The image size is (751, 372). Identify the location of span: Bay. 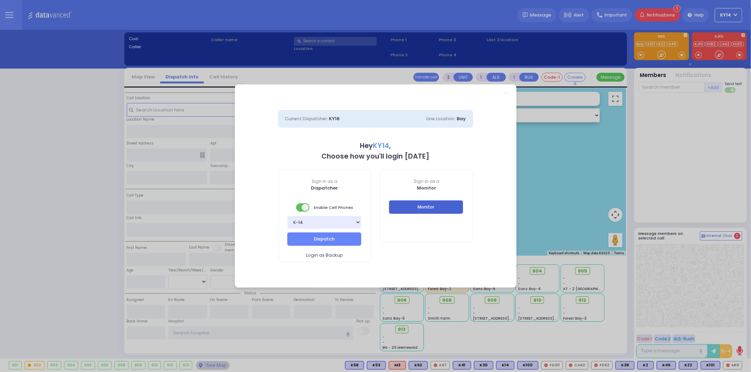
(462, 119).